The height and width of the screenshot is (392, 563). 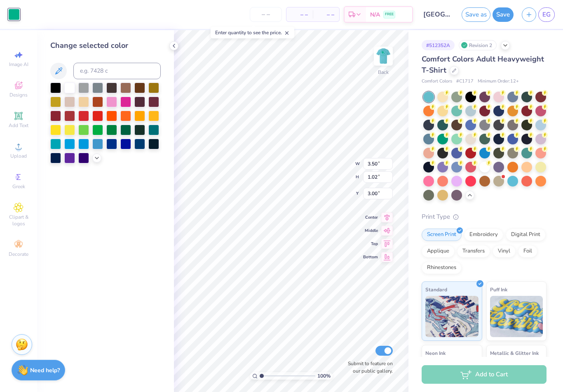 I want to click on div: Change selected color, so click(x=106, y=45).